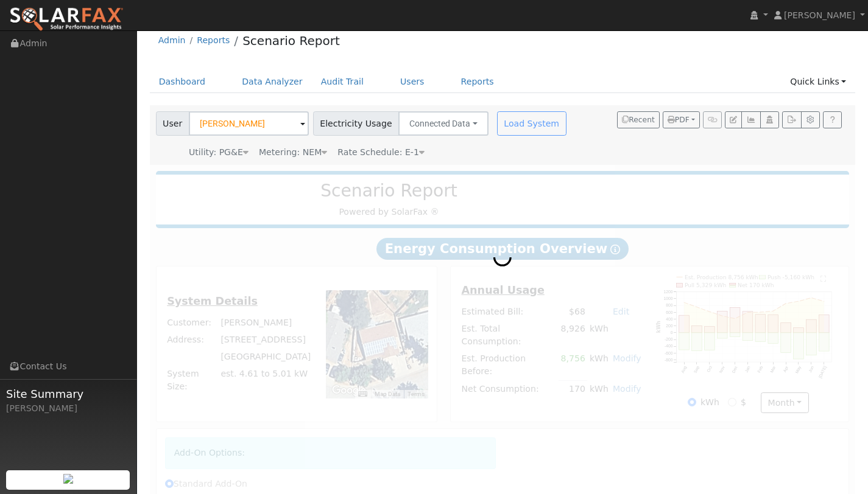  What do you see at coordinates (182, 81) in the screenshot?
I see `a: Dashboard` at bounding box center [182, 81].